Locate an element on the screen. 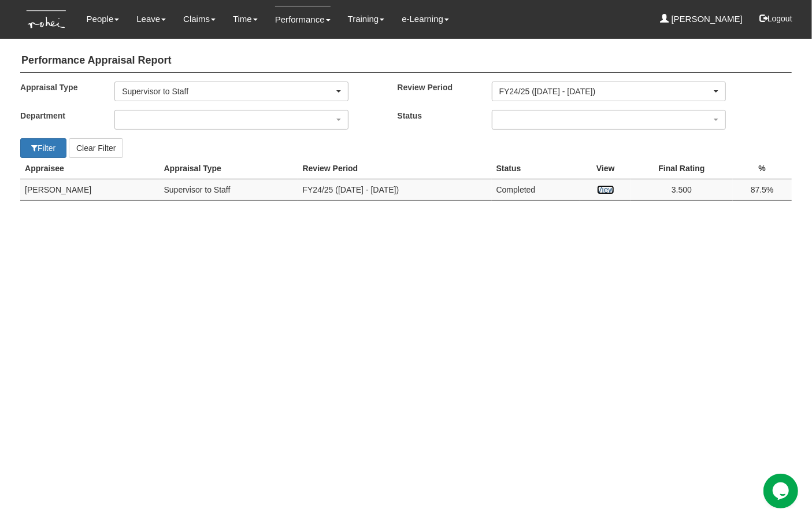 Image resolution: width=812 pixels, height=520 pixels. a: Time is located at coordinates (245, 19).